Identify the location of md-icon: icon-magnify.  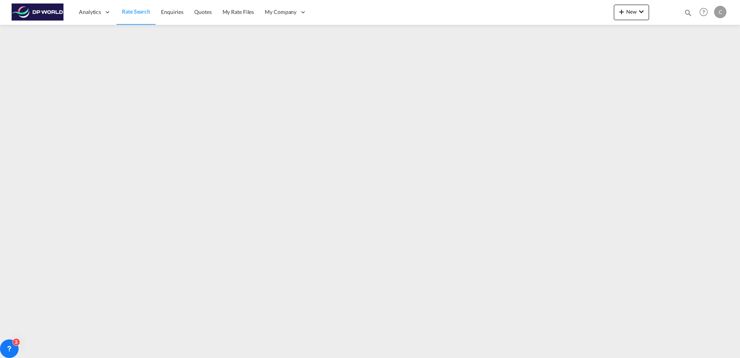
(688, 13).